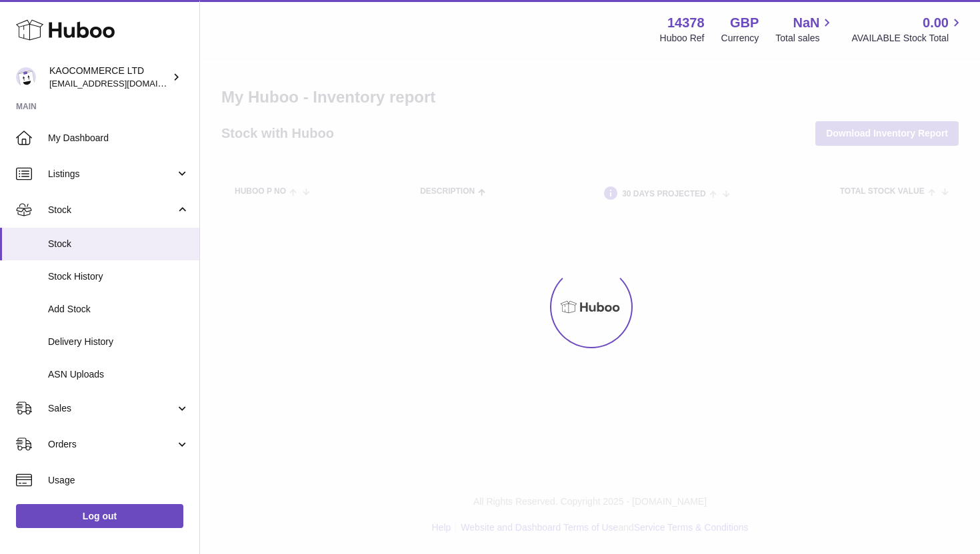 The image size is (980, 554). What do you see at coordinates (805, 38) in the screenshot?
I see `span: Total sales` at bounding box center [805, 38].